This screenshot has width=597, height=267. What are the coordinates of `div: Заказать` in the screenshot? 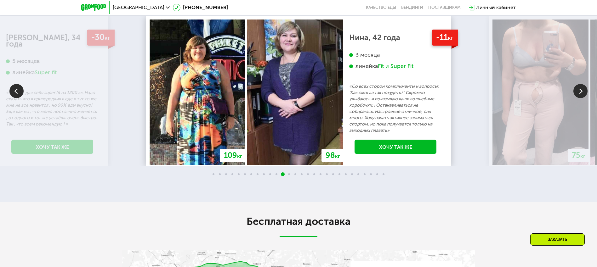 It's located at (557, 240).